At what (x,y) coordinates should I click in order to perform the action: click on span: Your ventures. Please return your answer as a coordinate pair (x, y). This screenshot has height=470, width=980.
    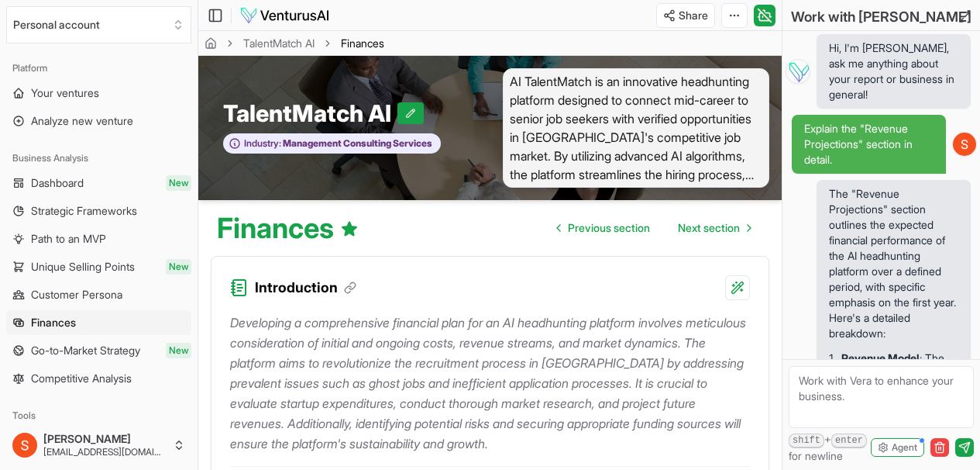
    Looking at the image, I should click on (65, 93).